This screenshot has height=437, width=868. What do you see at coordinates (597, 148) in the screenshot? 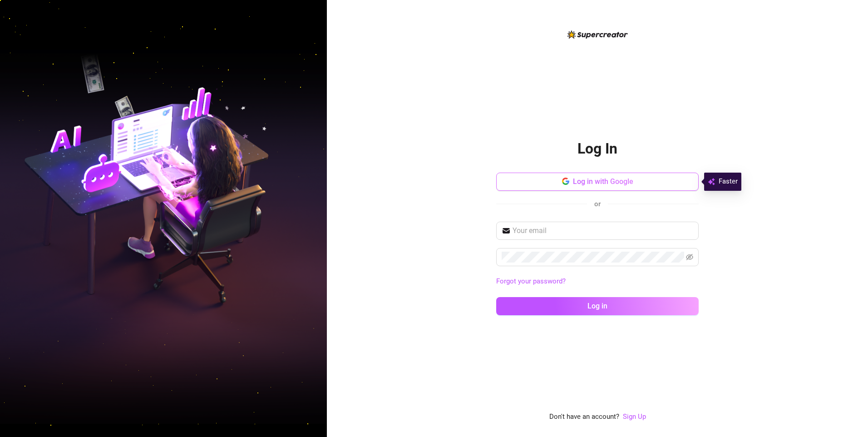
I see `h2: Log In` at bounding box center [597, 148].